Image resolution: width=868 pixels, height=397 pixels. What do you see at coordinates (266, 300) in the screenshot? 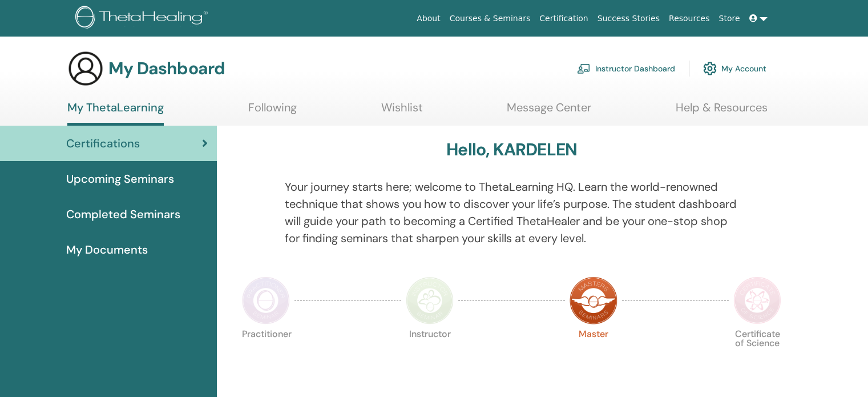
I see `img: Practitioner` at bounding box center [266, 300].